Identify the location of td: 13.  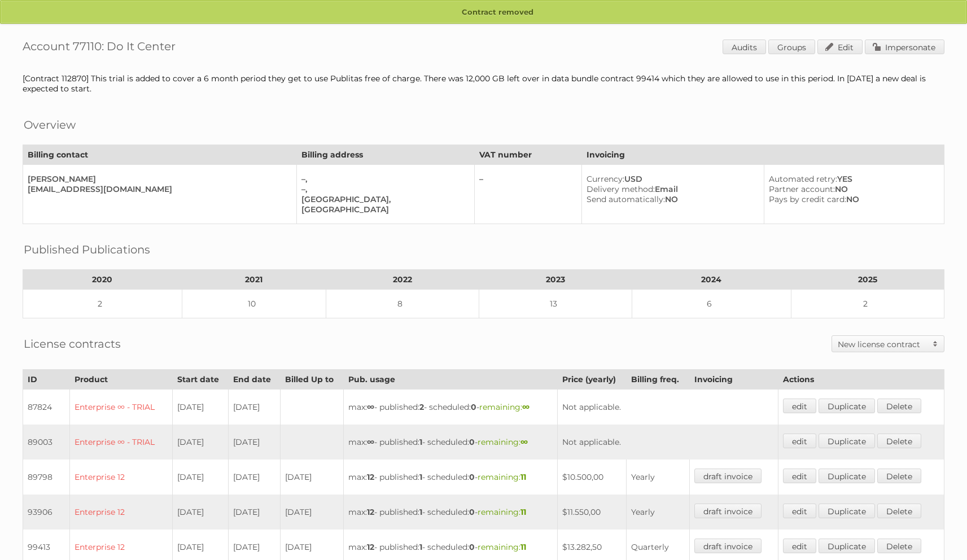
(555, 303).